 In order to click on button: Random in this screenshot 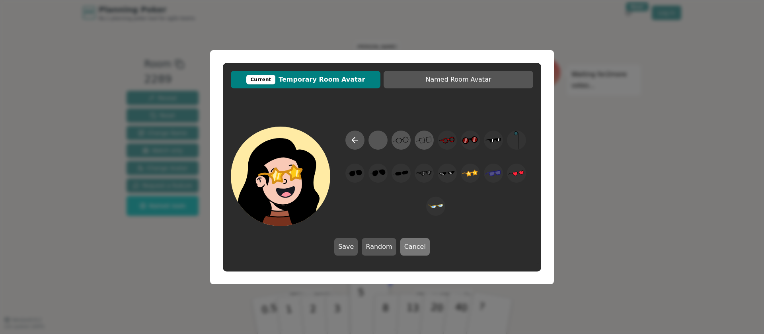, I will do `click(379, 247)`.